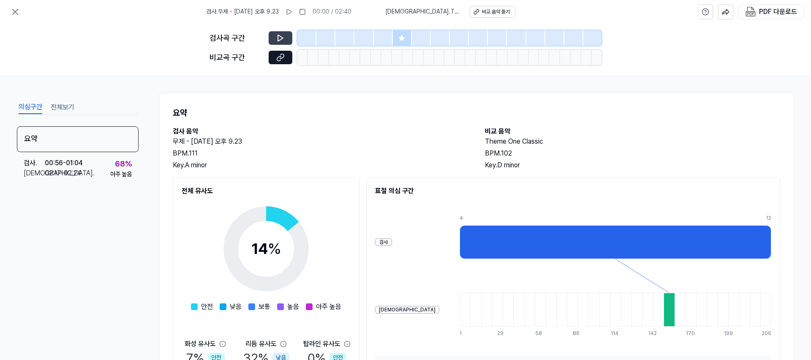 This screenshot has width=811, height=360. Describe the element at coordinates (726, 12) in the screenshot. I see `img: share` at that location.